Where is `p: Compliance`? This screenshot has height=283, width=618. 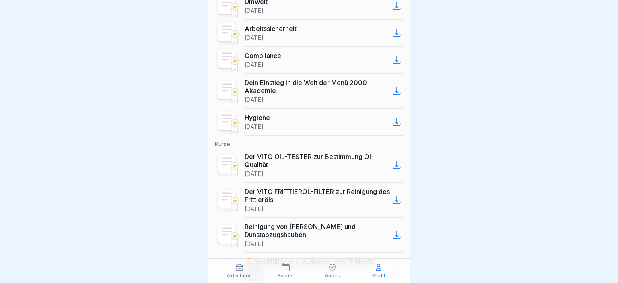
p: Compliance is located at coordinates (263, 56).